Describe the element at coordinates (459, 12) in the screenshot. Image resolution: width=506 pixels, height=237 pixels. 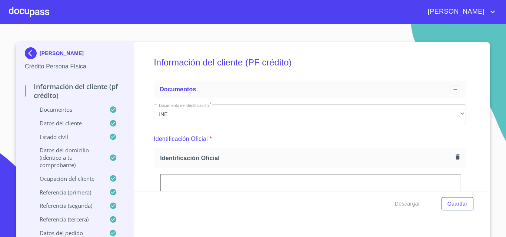
I see `button: account of current user` at that location.